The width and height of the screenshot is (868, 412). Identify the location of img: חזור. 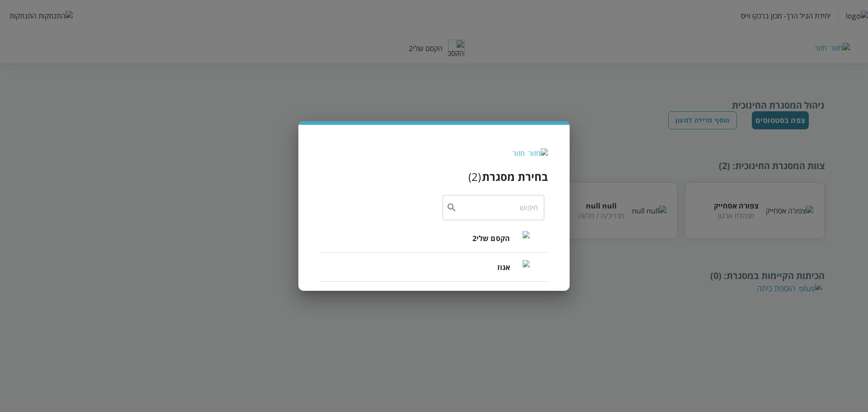
(538, 154).